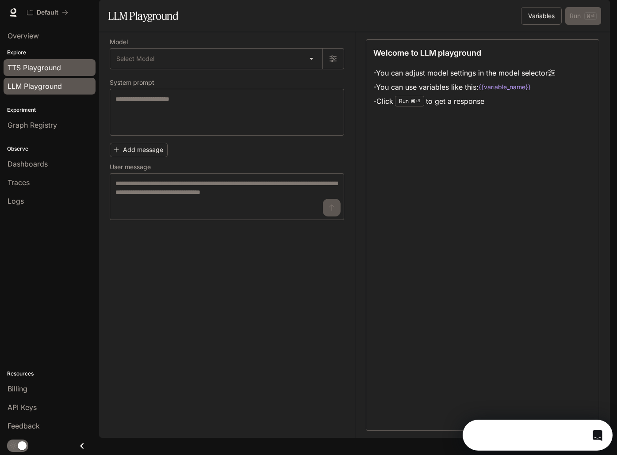  Describe the element at coordinates (464, 87) in the screenshot. I see `li: - You can use variables like this:` at that location.